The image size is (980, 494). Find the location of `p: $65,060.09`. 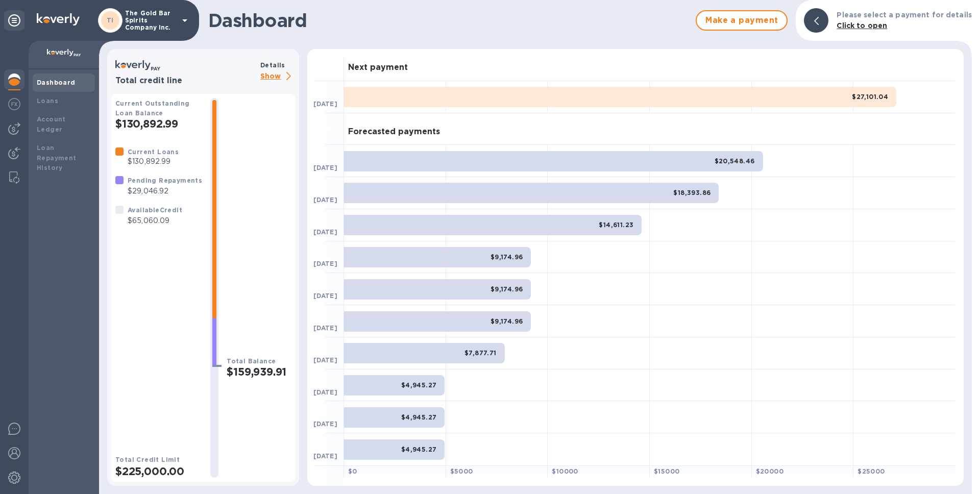

p: $65,060.09 is located at coordinates (154, 220).